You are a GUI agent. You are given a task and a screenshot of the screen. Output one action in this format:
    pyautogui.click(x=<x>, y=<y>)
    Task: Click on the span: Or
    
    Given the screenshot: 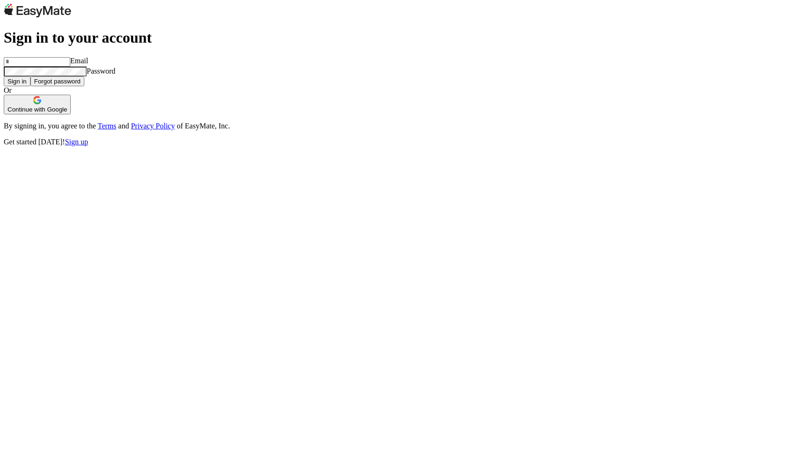 What is the action you would take?
    pyautogui.click(x=7, y=90)
    